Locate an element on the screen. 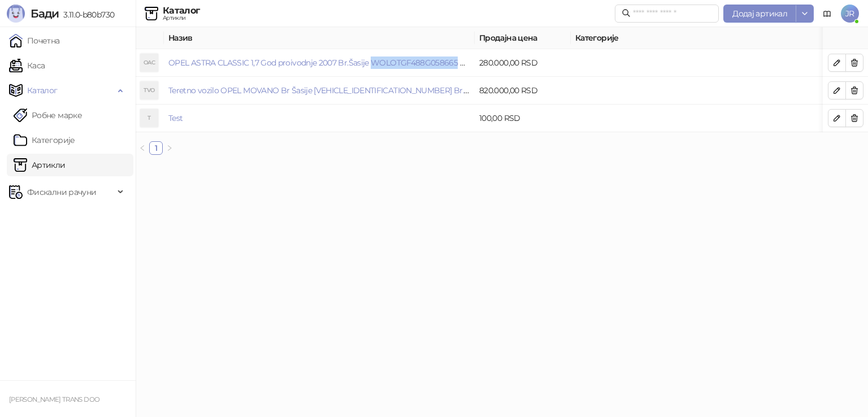 The height and width of the screenshot is (417, 868). button: left is located at coordinates (142, 148).